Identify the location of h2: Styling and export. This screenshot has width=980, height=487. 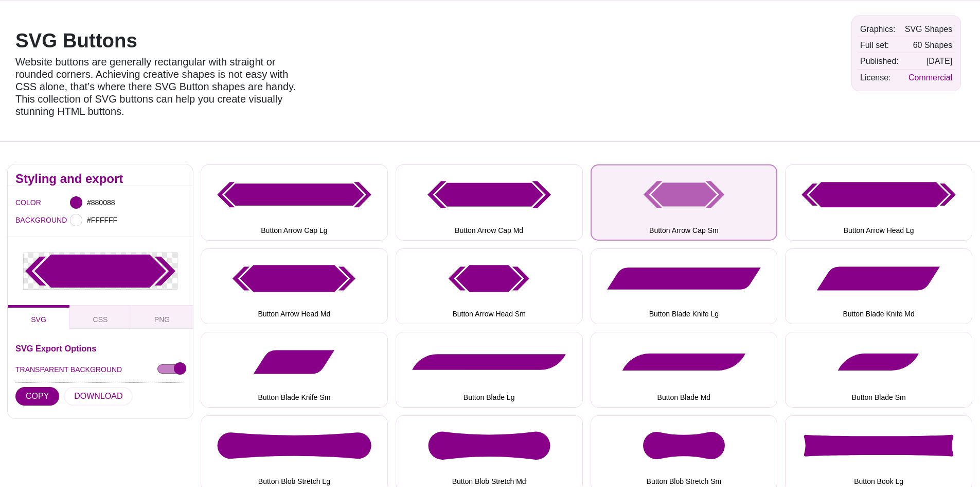
(100, 179).